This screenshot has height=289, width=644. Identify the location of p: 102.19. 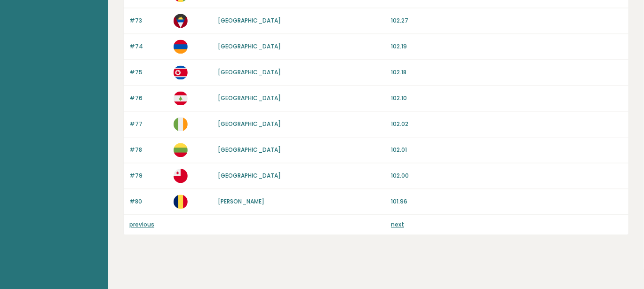
(506, 46).